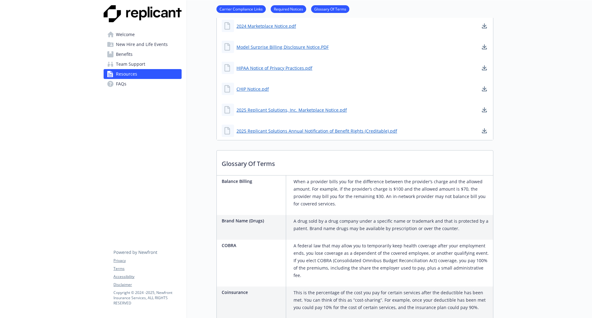  I want to click on a: CHIP Notice.pdf, so click(252, 89).